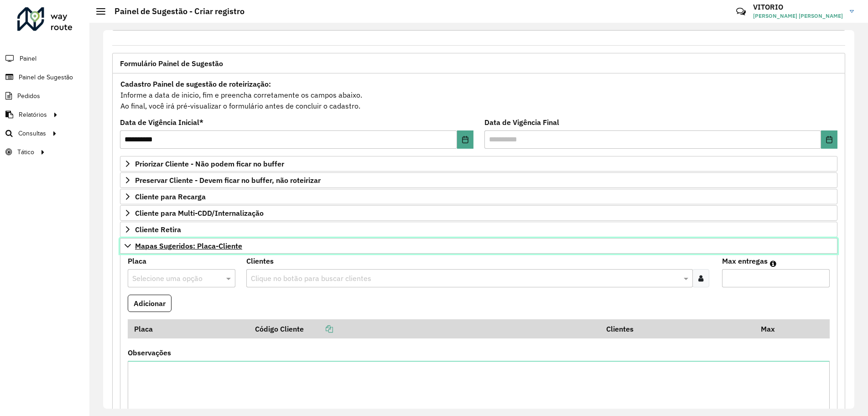  What do you see at coordinates (479, 246) in the screenshot?
I see `a: Mapas Sugeridos: Placa-Cliente` at bounding box center [479, 246].